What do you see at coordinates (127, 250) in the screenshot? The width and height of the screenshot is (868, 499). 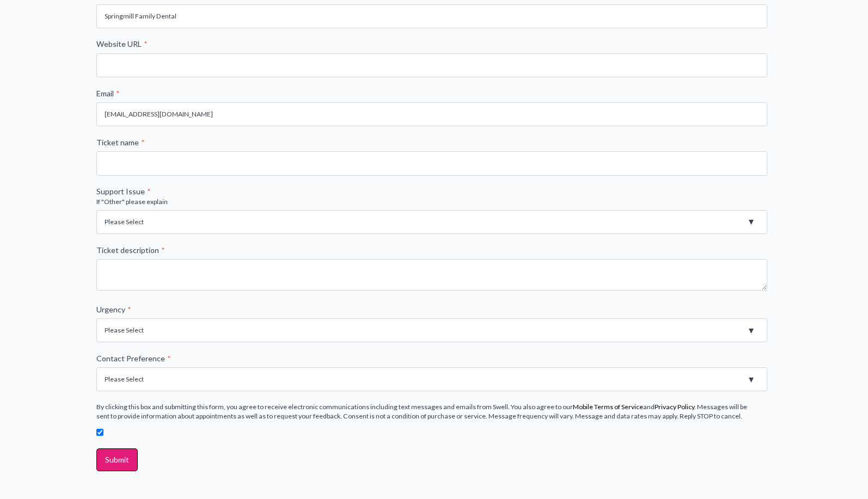 I see `span: Ticket description` at bounding box center [127, 250].